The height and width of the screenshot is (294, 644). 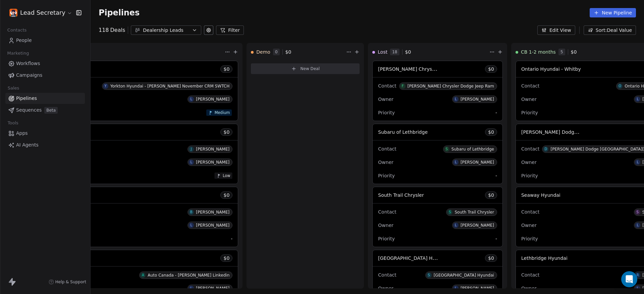 What do you see at coordinates (45, 133) in the screenshot?
I see `a: Apps` at bounding box center [45, 133].